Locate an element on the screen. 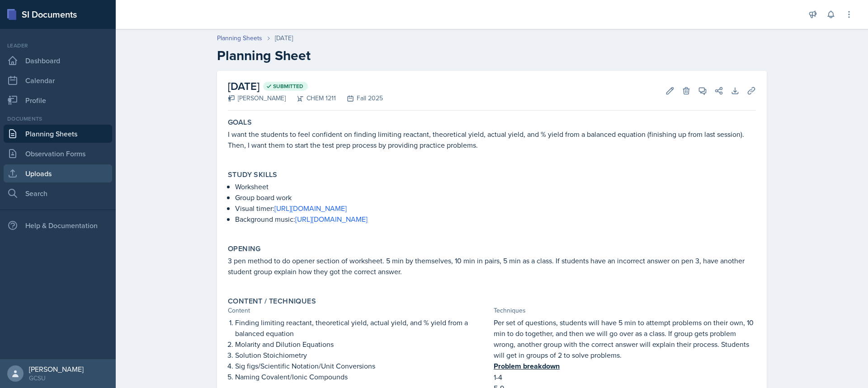 The image size is (868, 388). div: Fall 2025 is located at coordinates (359, 98).